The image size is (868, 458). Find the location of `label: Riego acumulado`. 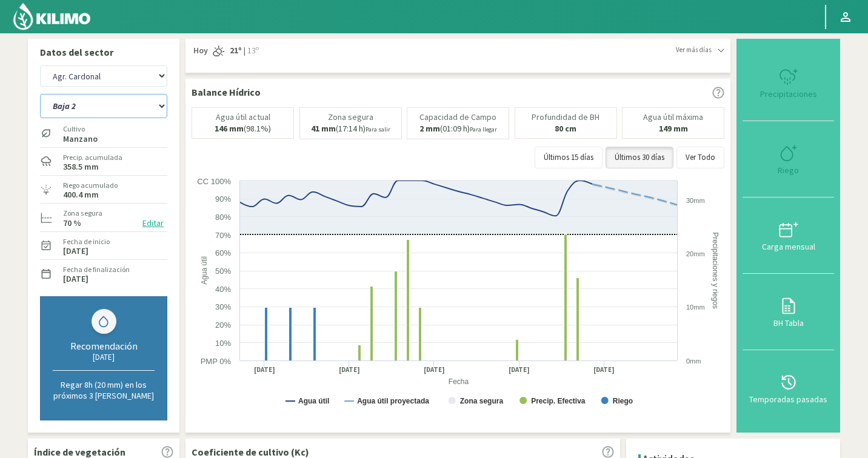

label: Riego acumulado is located at coordinates (90, 186).